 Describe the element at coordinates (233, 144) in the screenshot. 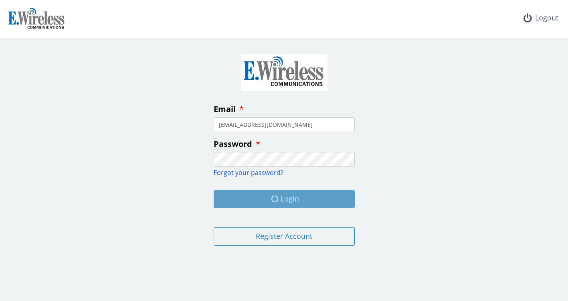

I see `span: Password` at that location.